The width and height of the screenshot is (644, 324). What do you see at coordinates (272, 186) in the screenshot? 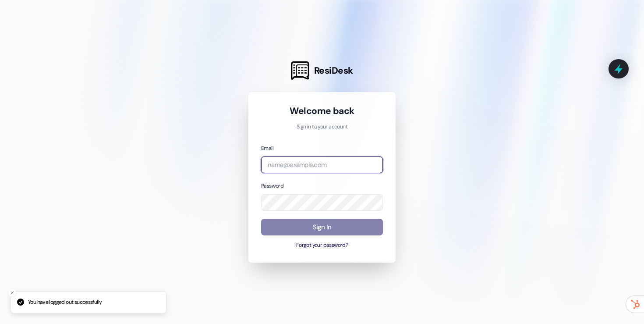
I see `label: Password` at bounding box center [272, 186].